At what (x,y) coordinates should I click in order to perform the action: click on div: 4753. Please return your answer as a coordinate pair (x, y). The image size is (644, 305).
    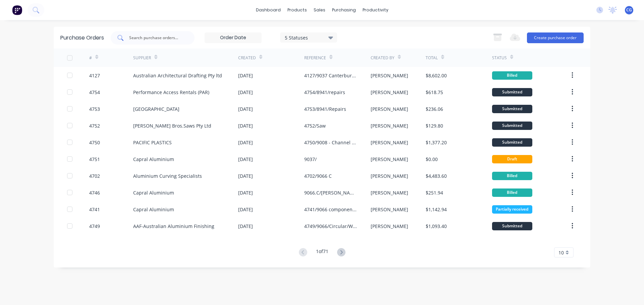
    Looking at the image, I should click on (94, 109).